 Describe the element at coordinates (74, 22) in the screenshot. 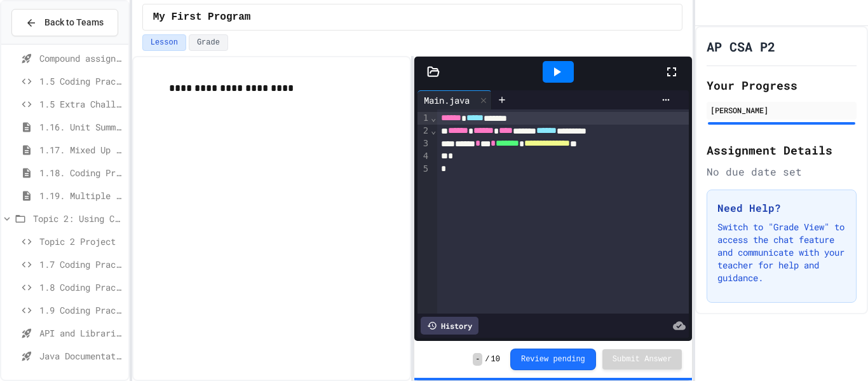

I see `span: Back to Teams` at that location.